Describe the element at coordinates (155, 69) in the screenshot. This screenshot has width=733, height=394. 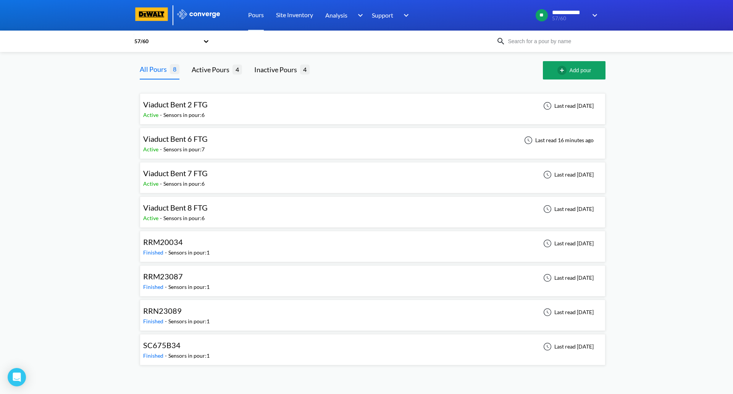
I see `div: All Pours` at that location.